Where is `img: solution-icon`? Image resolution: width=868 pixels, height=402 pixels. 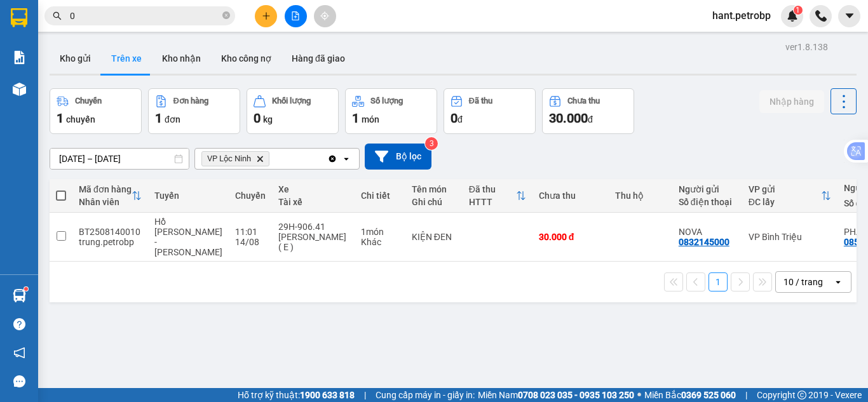
img: solution-icon is located at coordinates (19, 57).